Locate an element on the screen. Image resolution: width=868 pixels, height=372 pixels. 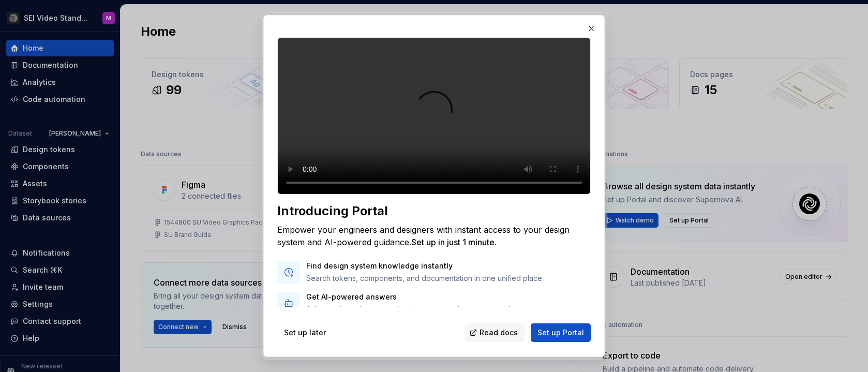
span: Set up later is located at coordinates (304, 333).